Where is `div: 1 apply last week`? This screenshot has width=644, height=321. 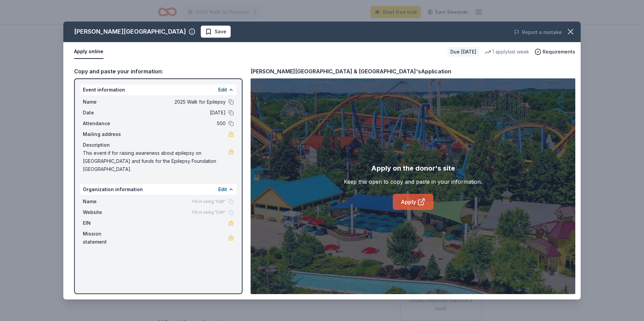
div: 1 apply last week is located at coordinates (506, 52).